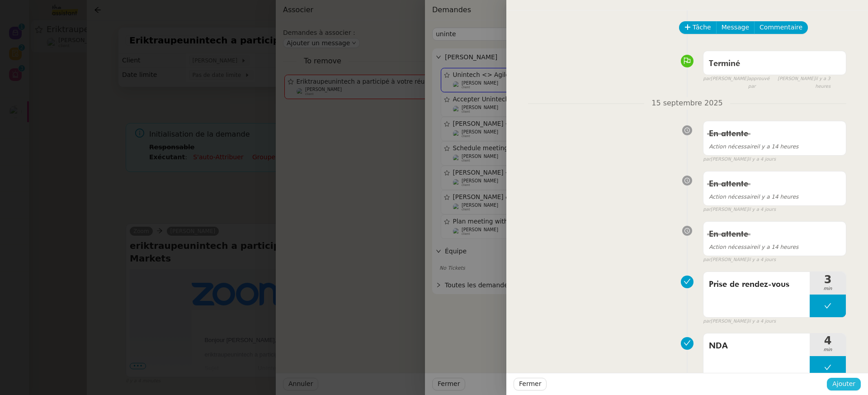 Image resolution: width=868 pixels, height=395 pixels. What do you see at coordinates (781, 27) in the screenshot?
I see `span: Commentaire` at bounding box center [781, 27].